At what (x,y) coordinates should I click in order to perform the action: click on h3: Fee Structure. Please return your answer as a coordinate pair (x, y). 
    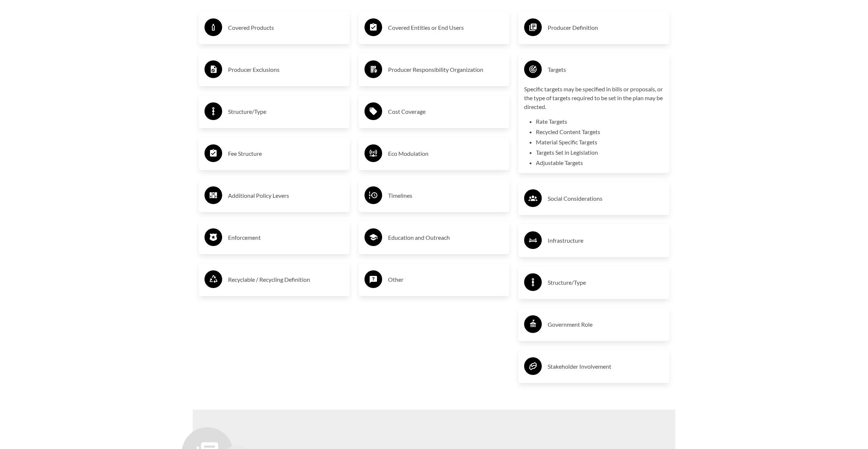
    Looking at the image, I should click on (286, 154).